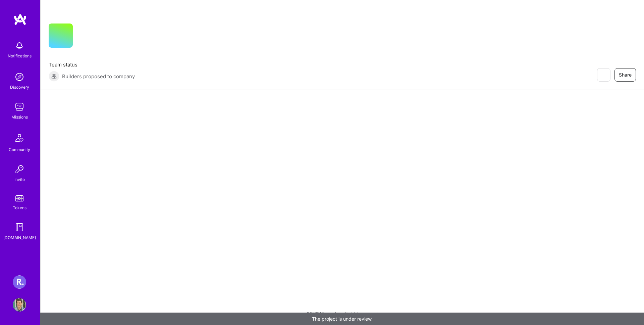 The image size is (644, 325). What do you see at coordinates (19, 169) in the screenshot?
I see `img: Invite` at bounding box center [19, 169].